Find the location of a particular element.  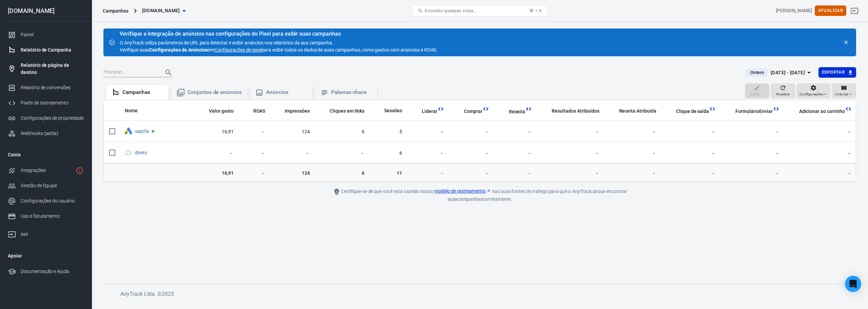

font: Configurações de Anúncios is located at coordinates (179, 50).